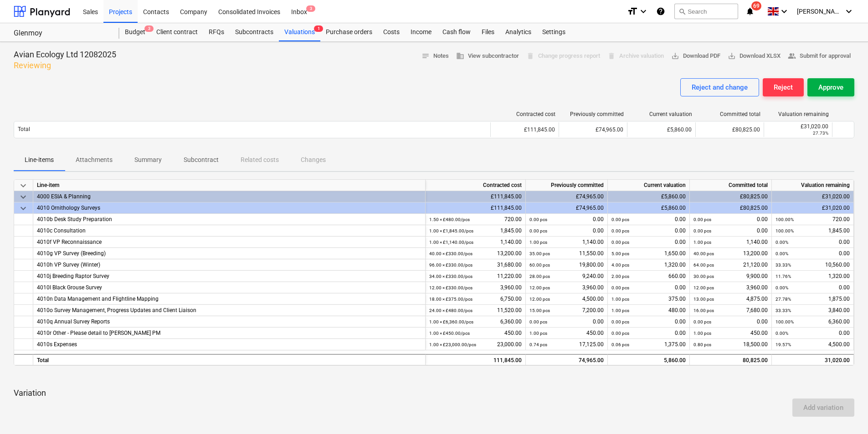  Describe the element at coordinates (435, 56) in the screenshot. I see `span: Notes` at that location.